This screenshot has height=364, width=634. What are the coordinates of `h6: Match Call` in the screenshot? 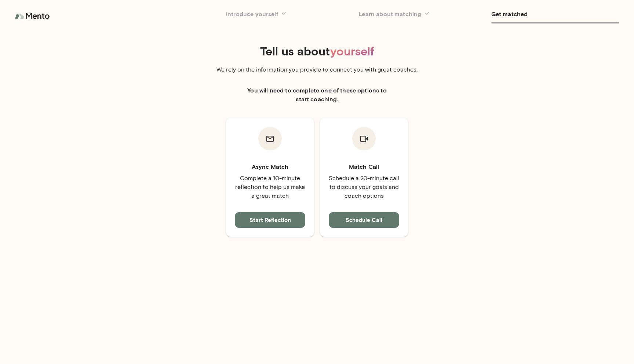 It's located at (364, 166).